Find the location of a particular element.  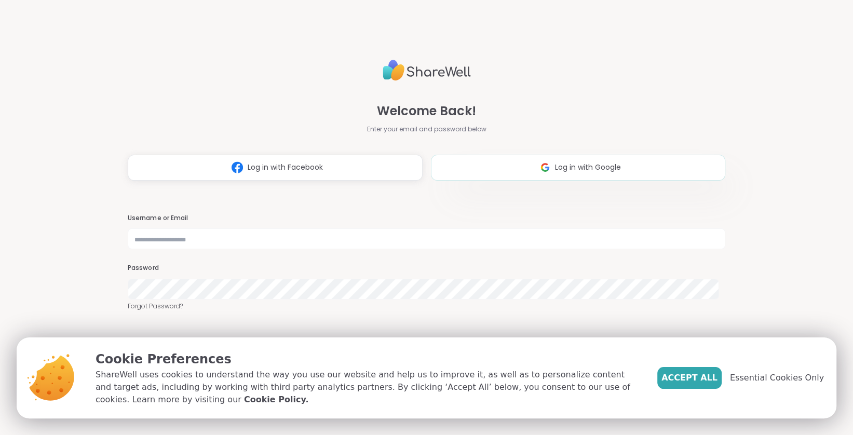

p: ShareWell uses cookies to understand the way you use our website and help us to improve it, as we... is located at coordinates (368, 387).